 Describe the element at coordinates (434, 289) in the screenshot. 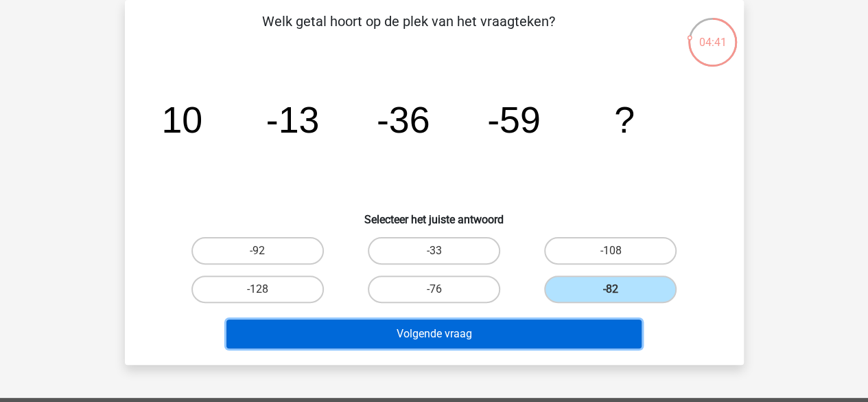

I see `label: -76` at that location.